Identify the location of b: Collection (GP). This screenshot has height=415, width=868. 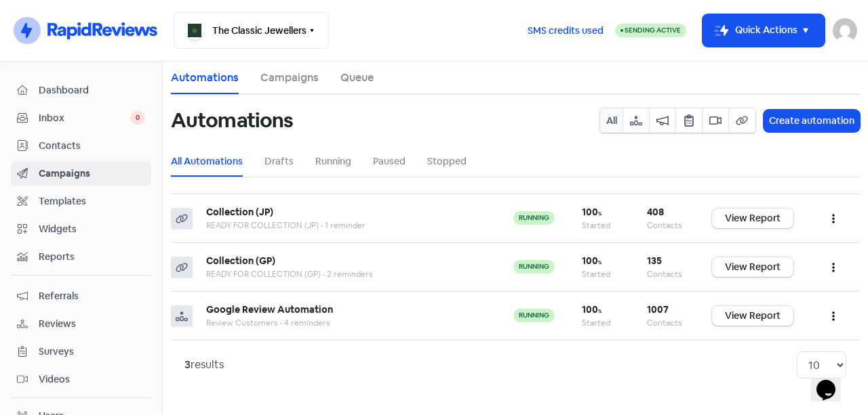
(241, 261).